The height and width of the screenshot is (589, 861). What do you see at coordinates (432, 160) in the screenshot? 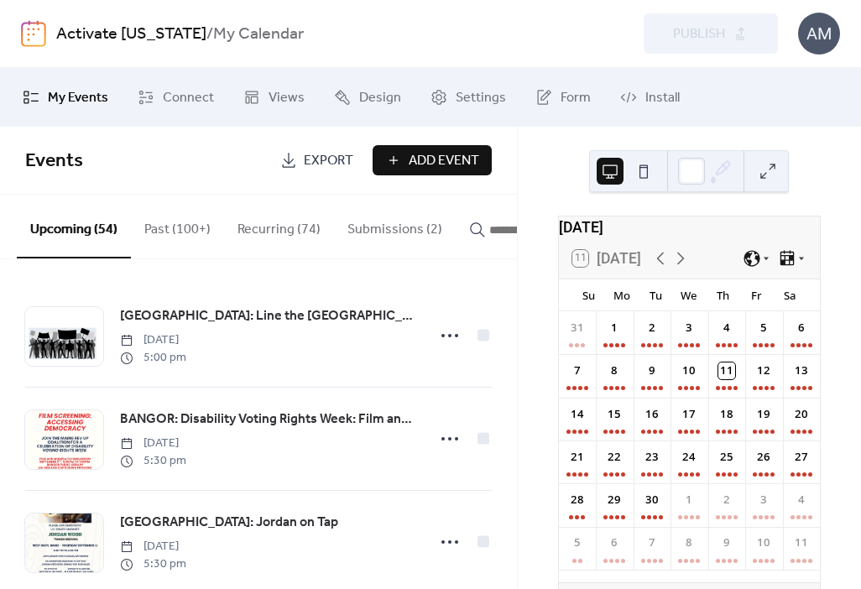
I see `a: Add Event` at bounding box center [432, 160].